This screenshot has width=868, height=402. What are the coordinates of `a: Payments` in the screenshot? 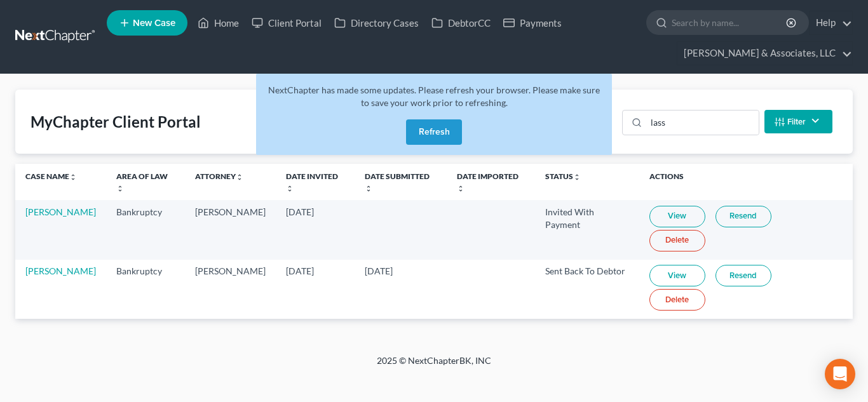 It's located at (533, 23).